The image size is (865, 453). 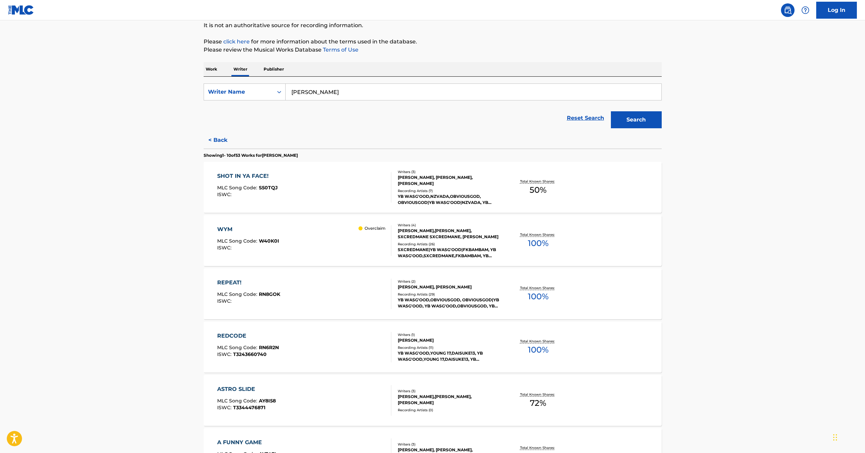 I want to click on p: Please for more information about the terms used in the database., so click(x=433, y=42).